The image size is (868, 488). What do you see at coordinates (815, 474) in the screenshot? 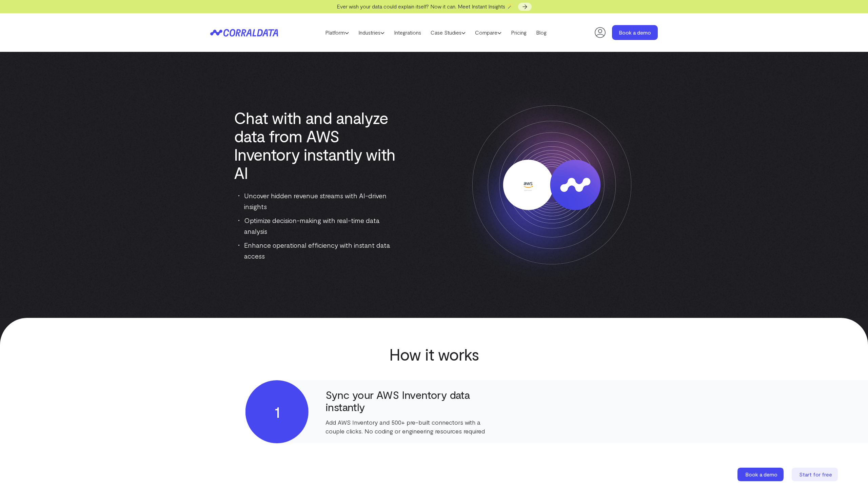
I see `span: Start for free` at bounding box center [815, 474].